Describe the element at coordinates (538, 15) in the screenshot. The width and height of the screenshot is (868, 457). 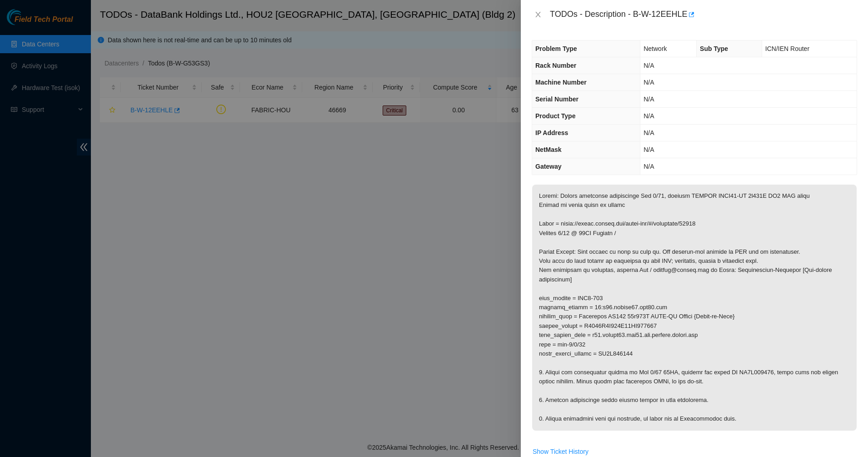
I see `button: Close` at that location.